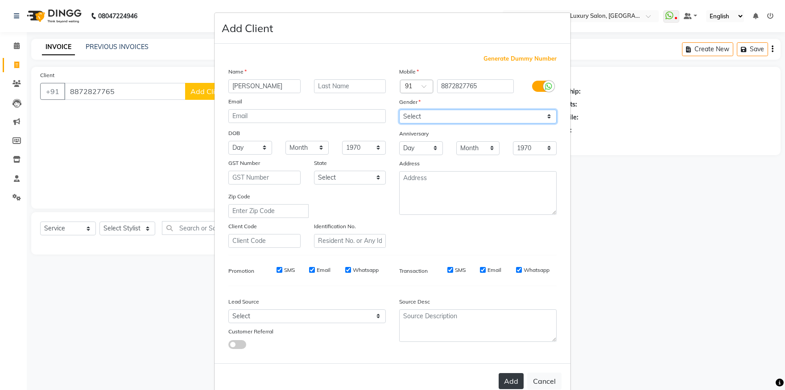 The image size is (785, 390). Describe the element at coordinates (335, 227) in the screenshot. I see `label: Identification No.` at that location.